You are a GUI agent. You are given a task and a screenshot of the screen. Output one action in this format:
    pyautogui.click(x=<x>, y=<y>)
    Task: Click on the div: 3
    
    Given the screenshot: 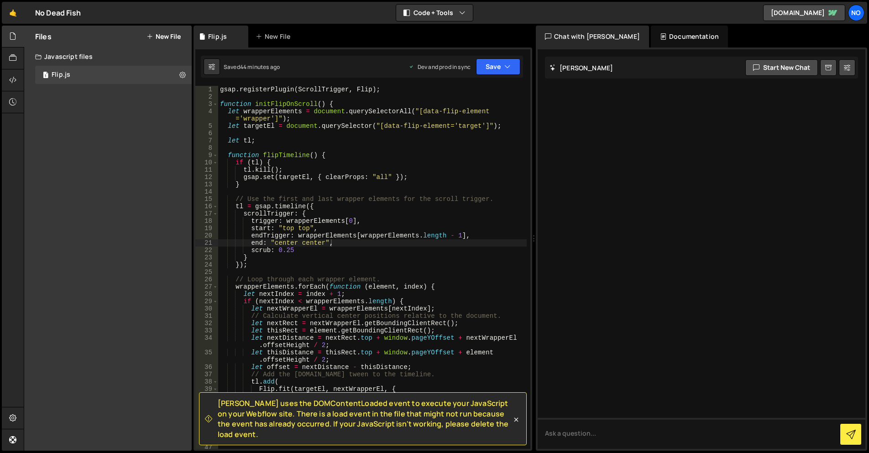 What is the action you would take?
    pyautogui.click(x=207, y=104)
    